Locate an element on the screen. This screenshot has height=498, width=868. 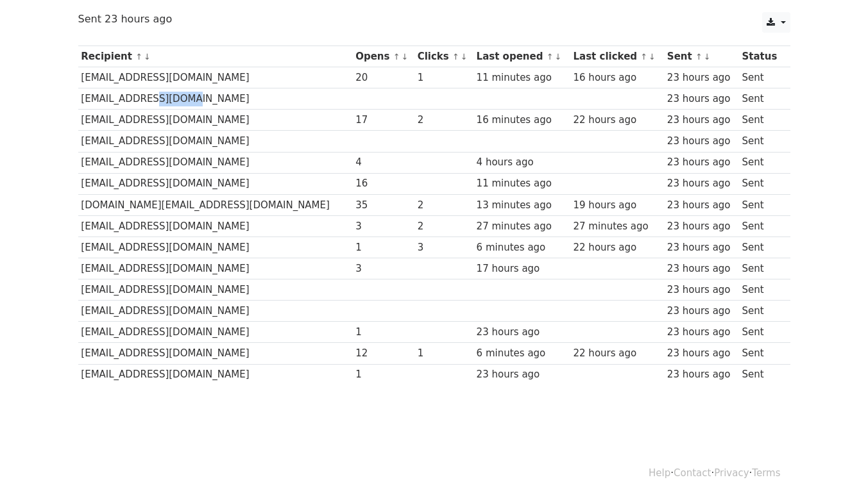
th: Recipient is located at coordinates (215, 57).